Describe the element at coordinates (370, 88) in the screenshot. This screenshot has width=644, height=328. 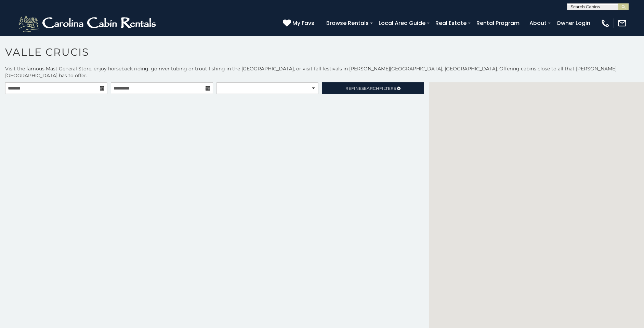
I see `span: Search` at that location.